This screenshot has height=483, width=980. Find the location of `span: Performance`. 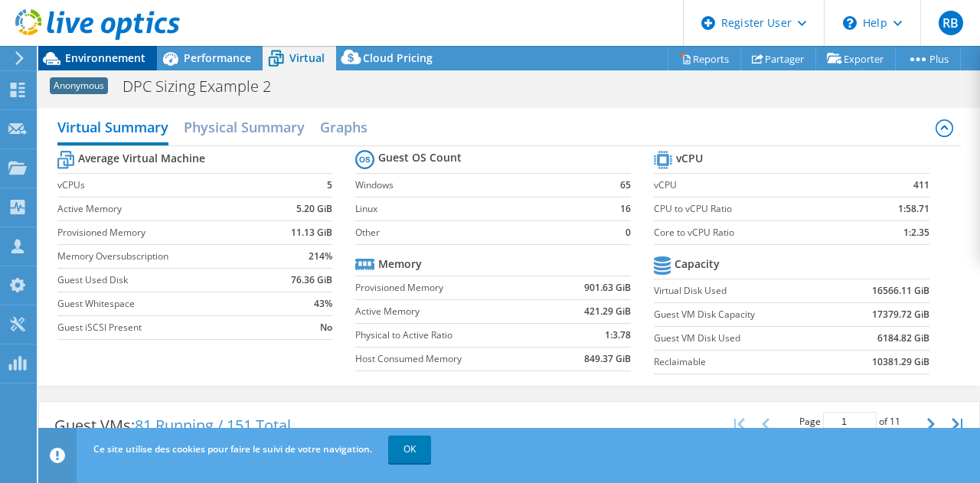

span: Performance is located at coordinates (218, 57).